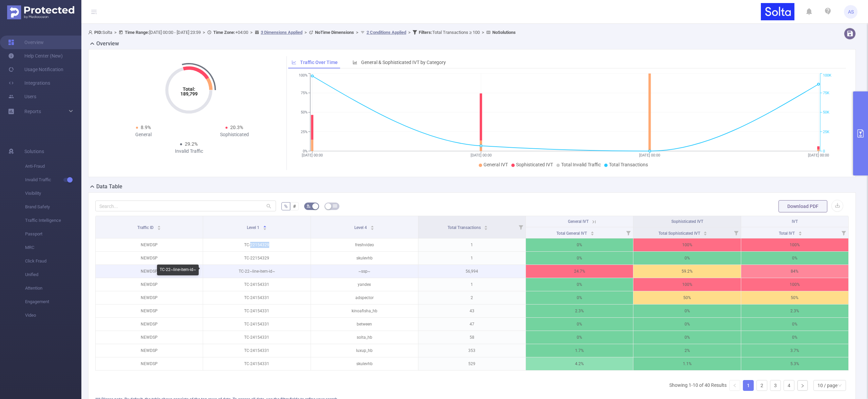 The height and width of the screenshot is (399, 868). What do you see at coordinates (309, 206) in the screenshot?
I see `i: icon: bg-colors` at bounding box center [309, 206].